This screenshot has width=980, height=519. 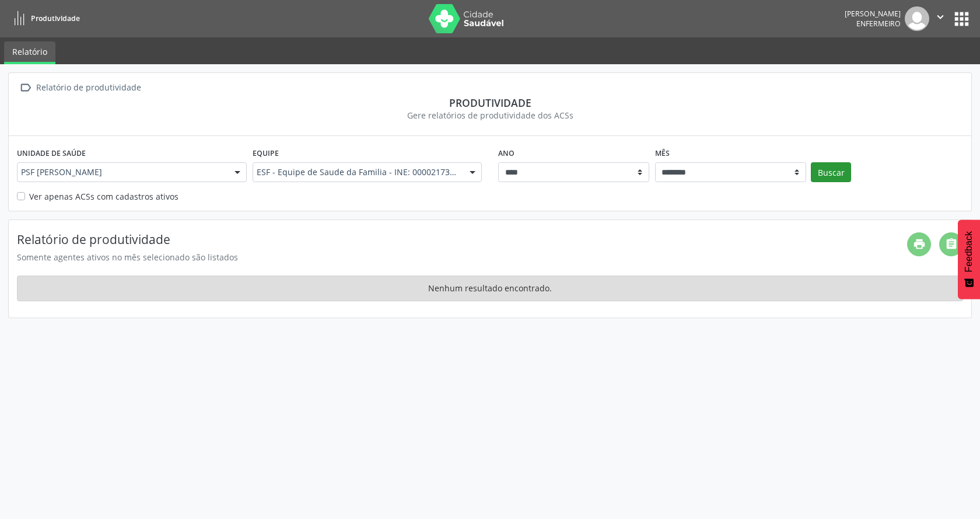 I want to click on a: Produtividade, so click(x=44, y=18).